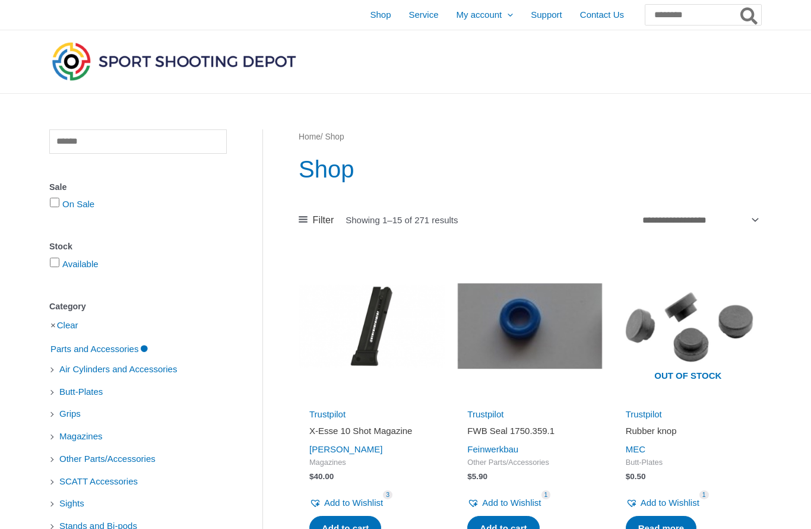 The height and width of the screenshot is (529, 811). I want to click on a: FWB Seal 1750.359.1, so click(530, 433).